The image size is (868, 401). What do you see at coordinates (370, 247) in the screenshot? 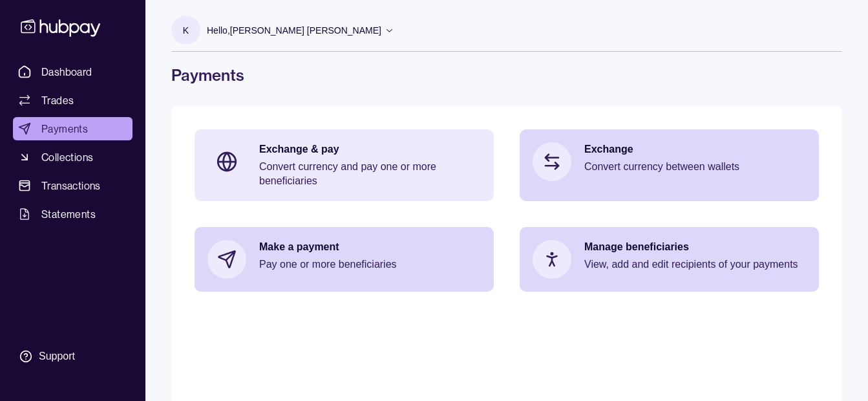
I see `p: Make a payment` at bounding box center [370, 247].